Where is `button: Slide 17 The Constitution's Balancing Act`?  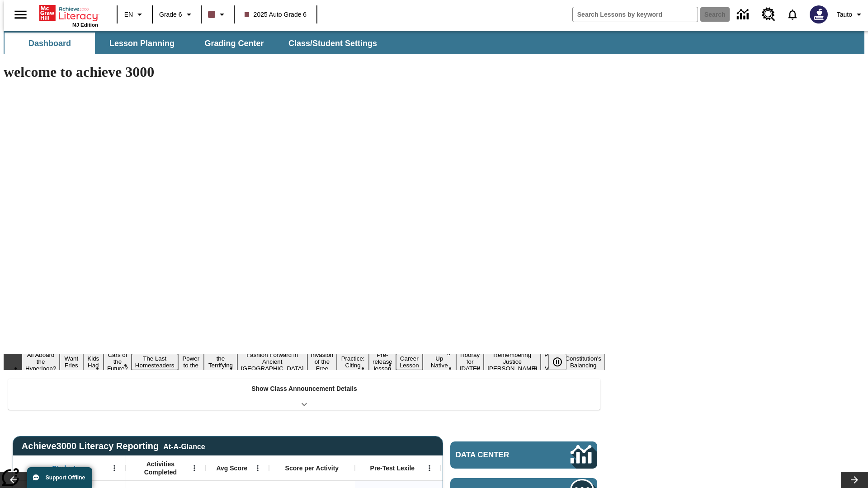 button: Slide 17 The Constitution's Balancing Act is located at coordinates (583, 362).